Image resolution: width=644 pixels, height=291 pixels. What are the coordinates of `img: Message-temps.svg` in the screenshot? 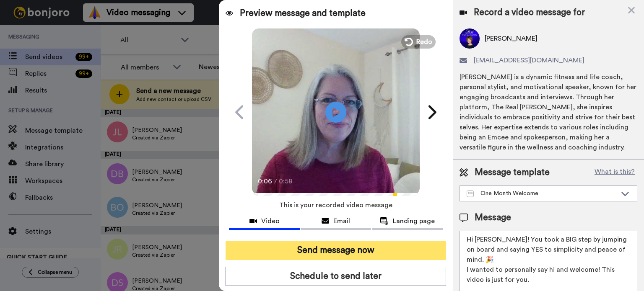 It's located at (470, 194).